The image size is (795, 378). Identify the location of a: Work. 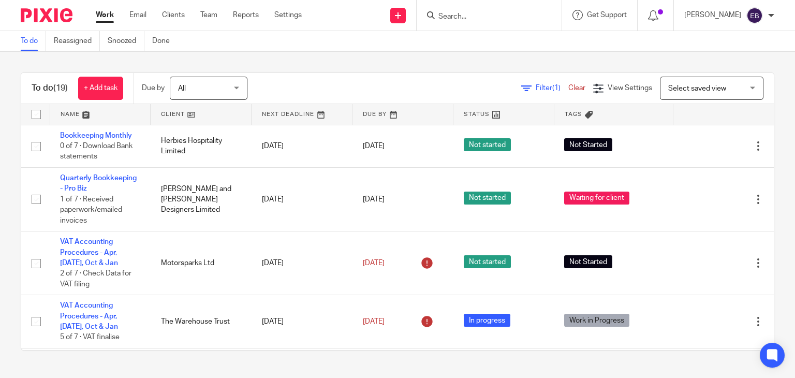
(105, 15).